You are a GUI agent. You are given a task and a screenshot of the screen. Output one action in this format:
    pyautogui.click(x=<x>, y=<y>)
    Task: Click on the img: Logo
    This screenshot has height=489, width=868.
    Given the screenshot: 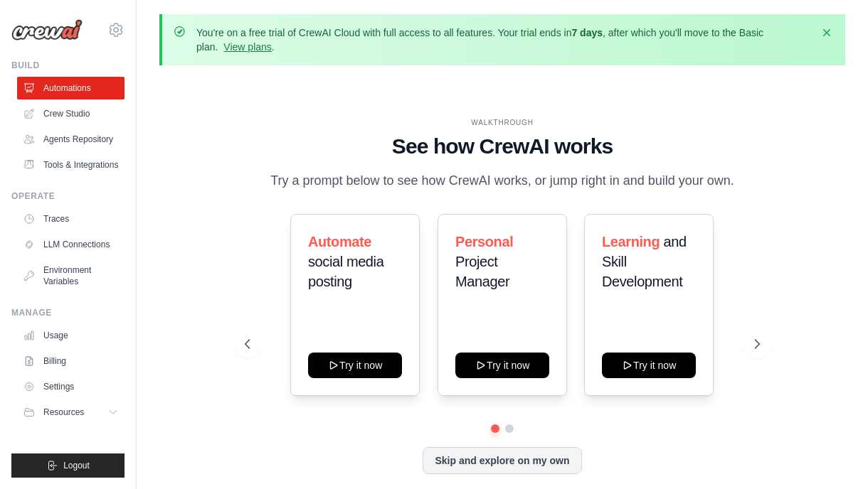 What is the action you would take?
    pyautogui.click(x=47, y=30)
    